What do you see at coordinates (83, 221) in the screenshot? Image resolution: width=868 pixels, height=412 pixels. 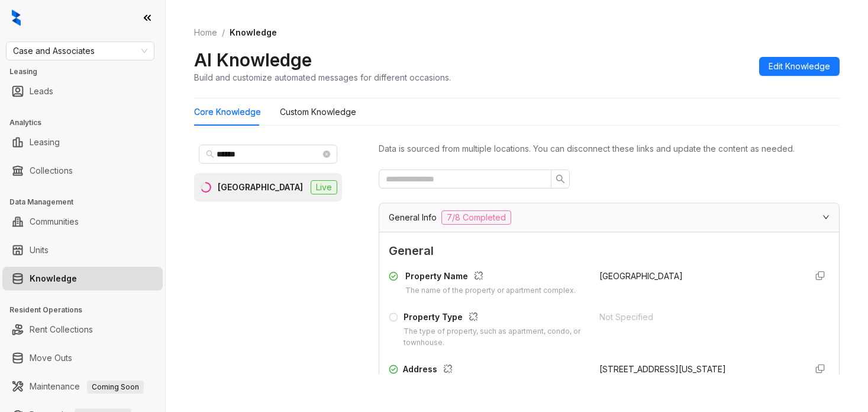 I see `li: Communities` at bounding box center [83, 221].